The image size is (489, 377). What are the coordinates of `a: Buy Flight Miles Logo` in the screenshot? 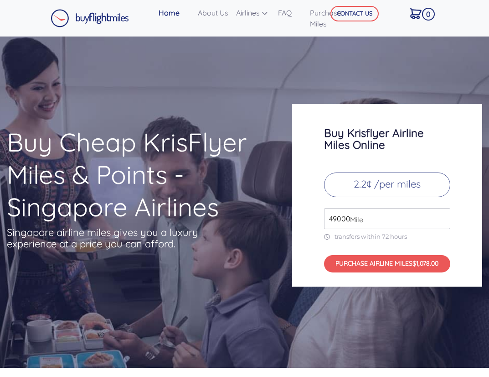 It's located at (90, 18).